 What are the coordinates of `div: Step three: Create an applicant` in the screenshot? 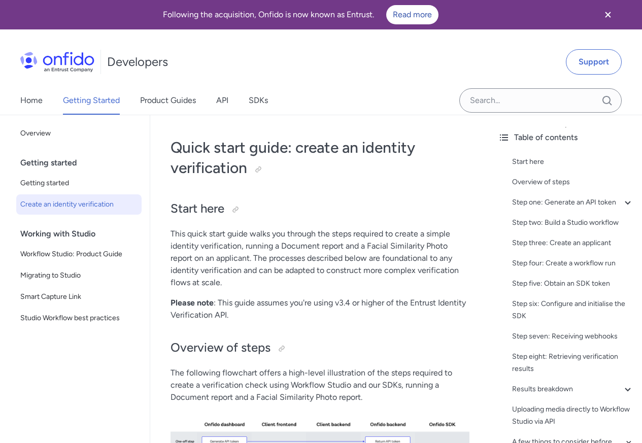 It's located at (573, 243).